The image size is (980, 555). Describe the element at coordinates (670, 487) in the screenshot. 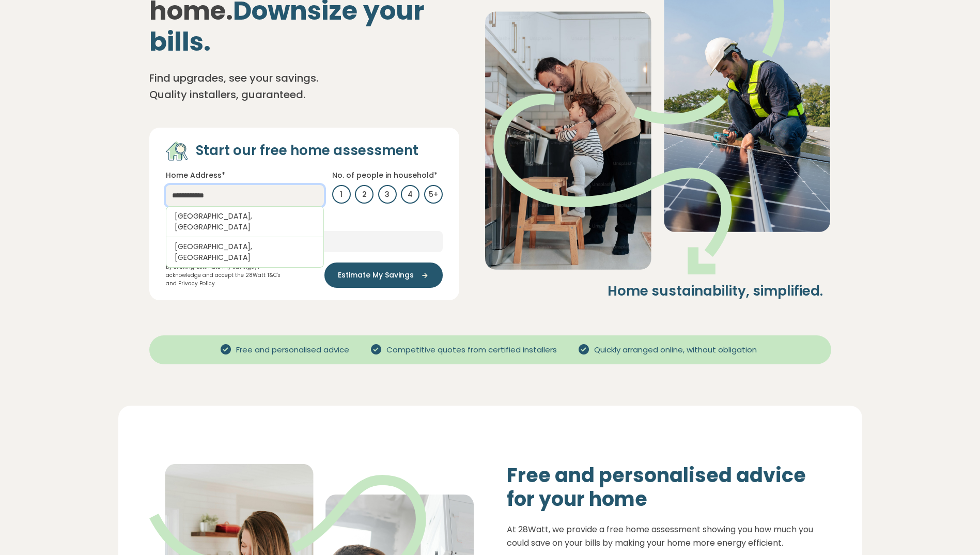

I see `h2: Free and personalised advice for your home` at that location.